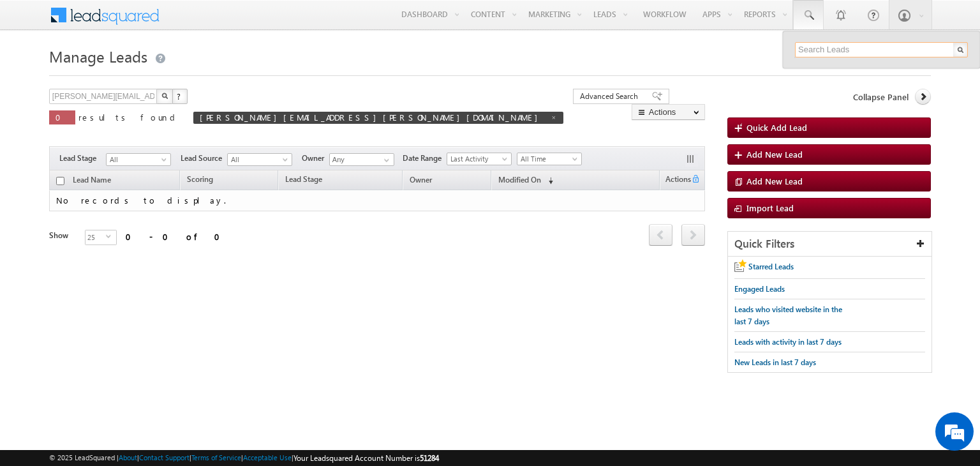 The image size is (980, 466). What do you see at coordinates (526, 181) in the screenshot?
I see `a: Modified On (sorted descending)` at bounding box center [526, 181].